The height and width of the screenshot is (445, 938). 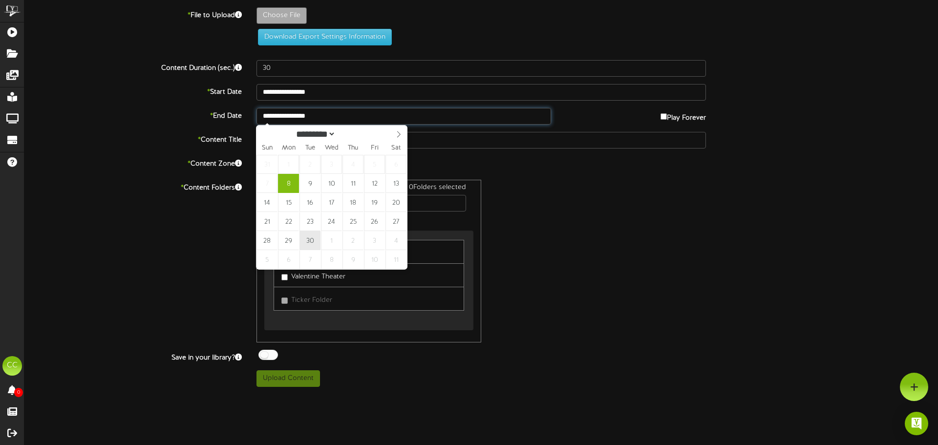 What do you see at coordinates (374, 183) in the screenshot?
I see `span: September 12, 2025` at bounding box center [374, 183].